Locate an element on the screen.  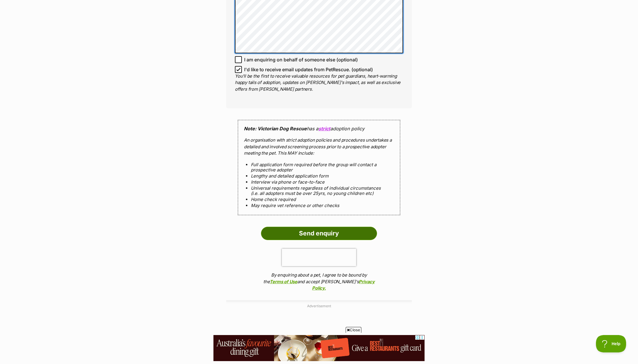
strong: Note: Victorian Dog Rescue is located at coordinates (275, 128).